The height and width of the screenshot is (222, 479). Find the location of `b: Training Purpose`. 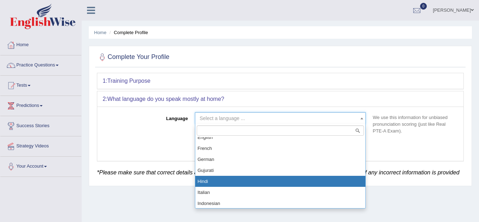

b: Training Purpose is located at coordinates (129, 81).